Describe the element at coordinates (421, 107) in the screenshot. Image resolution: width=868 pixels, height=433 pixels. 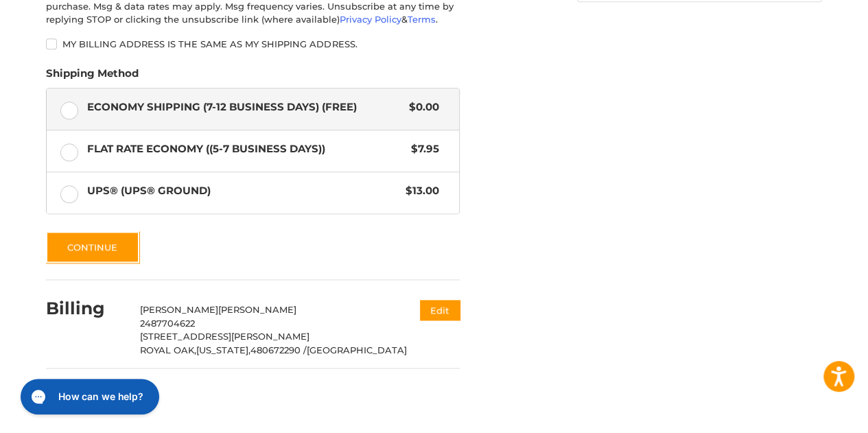
I see `span: $0.00` at that location.